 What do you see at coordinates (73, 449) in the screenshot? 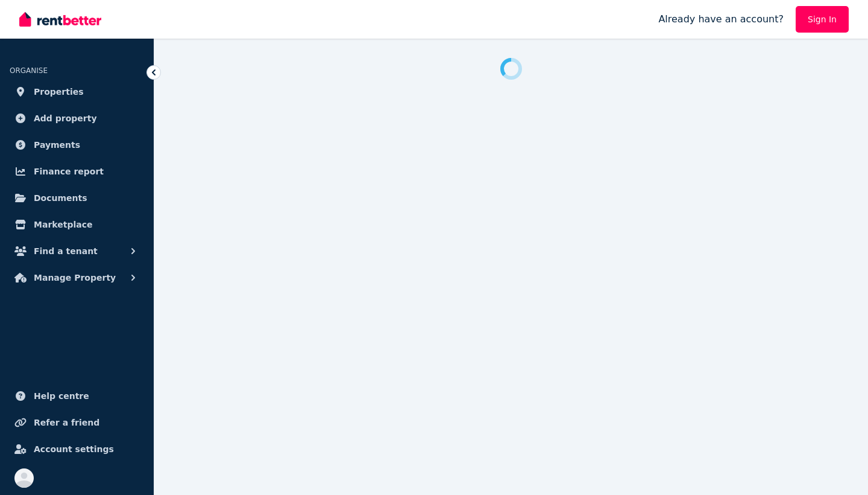
I see `span: Account settings` at bounding box center [73, 449].